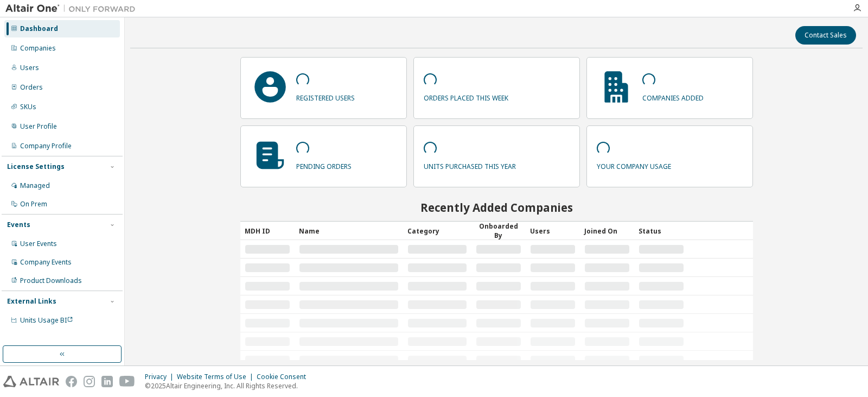 The image size is (868, 397). Describe the element at coordinates (607, 231) in the screenshot. I see `div: Joined On` at that location.